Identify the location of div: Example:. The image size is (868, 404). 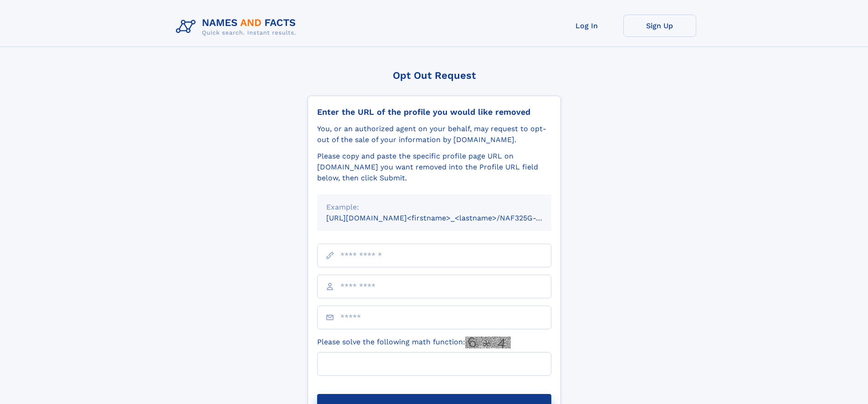
(434, 208).